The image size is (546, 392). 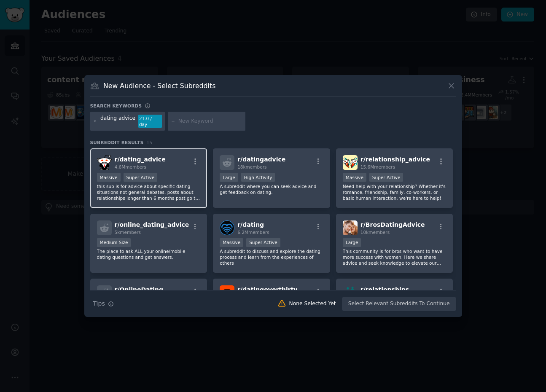 What do you see at coordinates (152, 225) in the screenshot?
I see `span: r/ online_dating_advice` at bounding box center [152, 225].